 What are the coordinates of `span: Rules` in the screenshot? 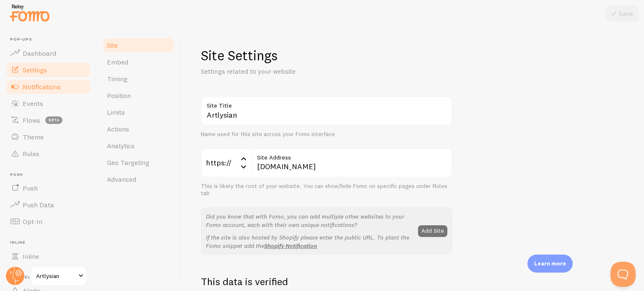 It's located at (31, 153).